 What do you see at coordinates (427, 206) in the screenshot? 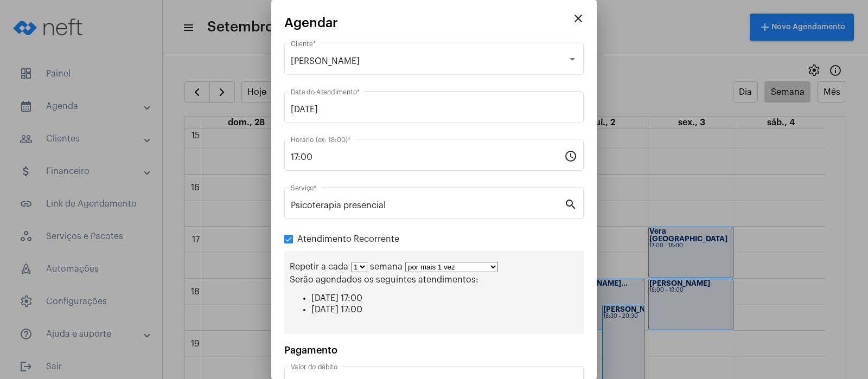
I see `input: Pesquisar serviço` at bounding box center [427, 206].